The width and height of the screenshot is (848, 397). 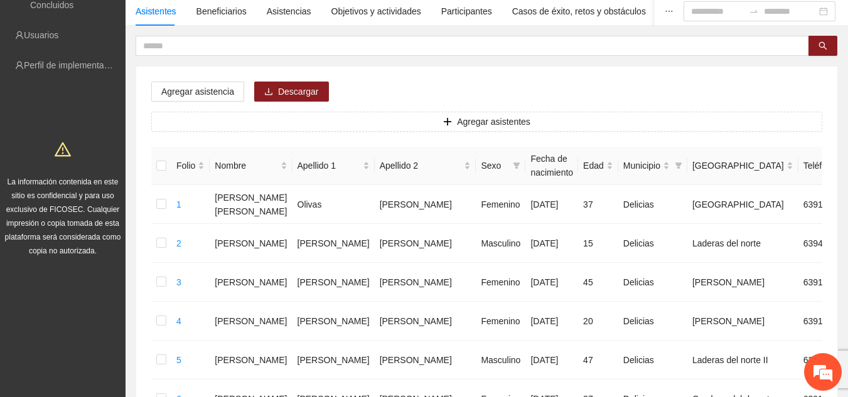 What do you see at coordinates (246, 166) in the screenshot?
I see `span: Nombre` at bounding box center [246, 166].